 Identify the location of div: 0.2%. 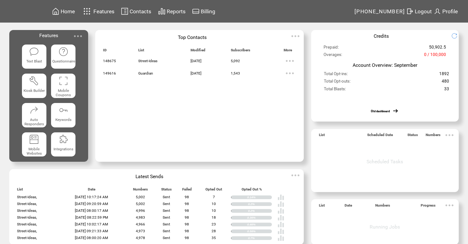
(260, 204).